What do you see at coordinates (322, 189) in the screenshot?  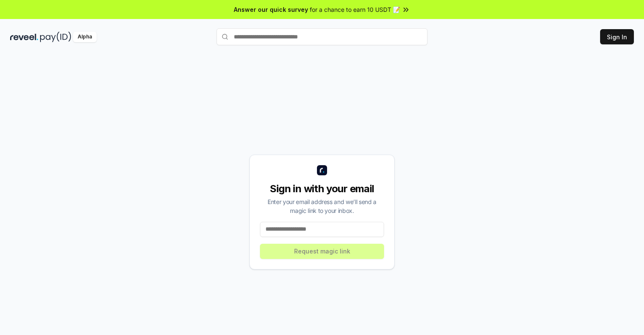 I see `div: Sign in with your email` at bounding box center [322, 189].